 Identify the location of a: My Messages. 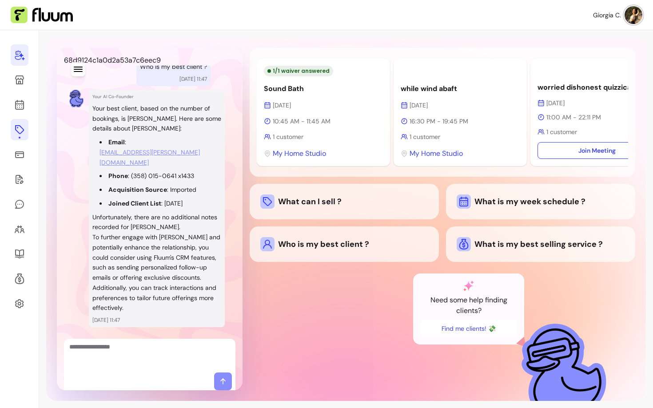
(20, 204).